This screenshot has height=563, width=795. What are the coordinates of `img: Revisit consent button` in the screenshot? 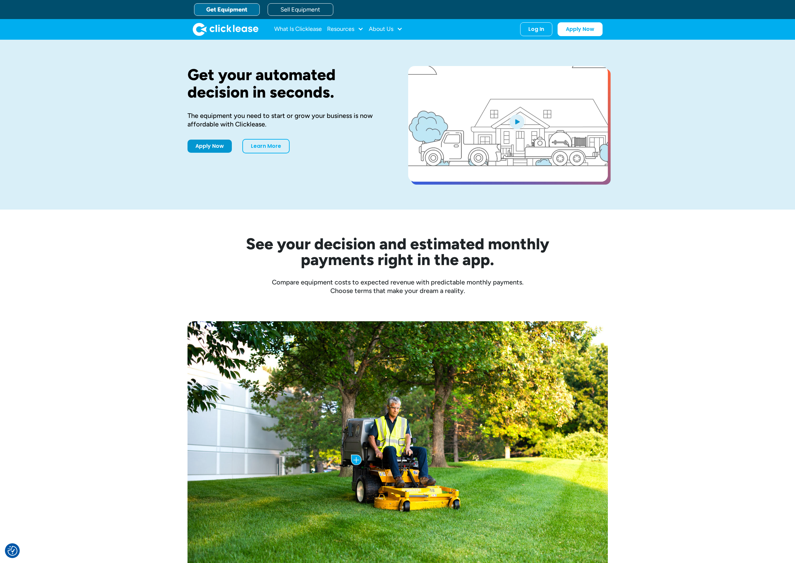 It's located at (12, 551).